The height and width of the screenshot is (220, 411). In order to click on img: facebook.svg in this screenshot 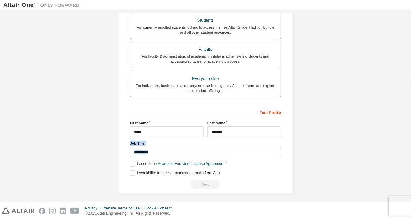, I will do `click(42, 211)`.